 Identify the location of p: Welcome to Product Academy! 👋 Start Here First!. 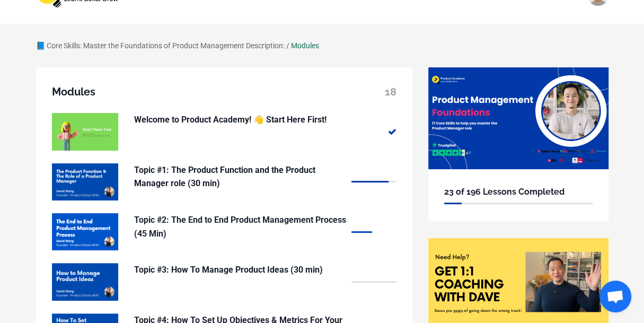
(240, 120).